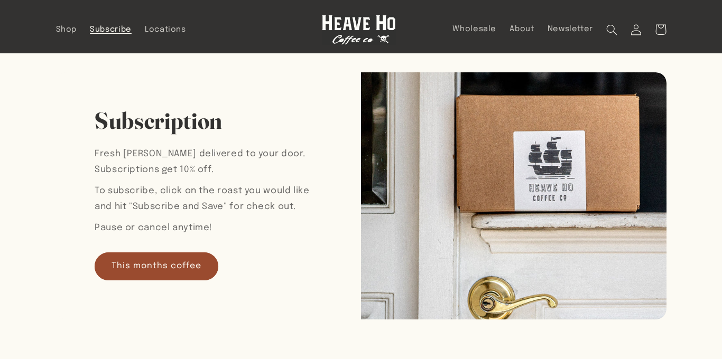  What do you see at coordinates (359, 30) in the screenshot?
I see `img: Heave Ho Coffee Co` at bounding box center [359, 30].